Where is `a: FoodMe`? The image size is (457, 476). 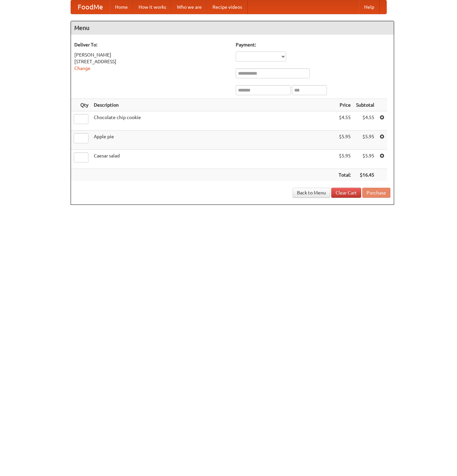 a: FoodMe is located at coordinates (90, 7).